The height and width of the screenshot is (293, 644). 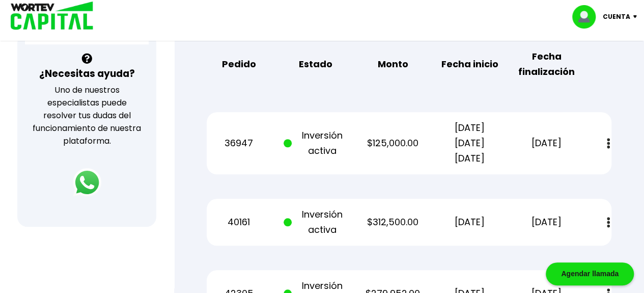 I want to click on b: Estado, so click(x=315, y=64).